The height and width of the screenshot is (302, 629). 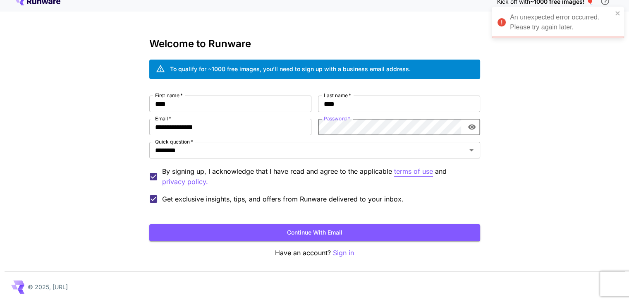 I want to click on label: Email, so click(x=163, y=118).